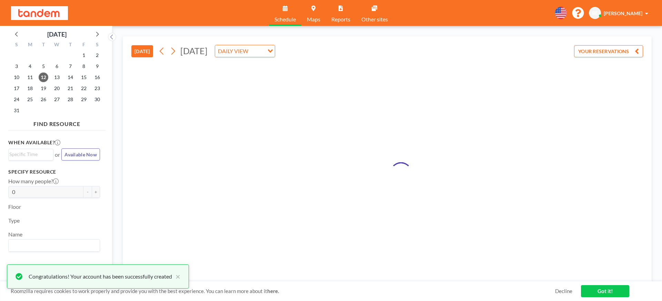 This screenshot has height=301, width=662. What do you see at coordinates (54, 172) in the screenshot?
I see `h3: Specify resource` at bounding box center [54, 172].